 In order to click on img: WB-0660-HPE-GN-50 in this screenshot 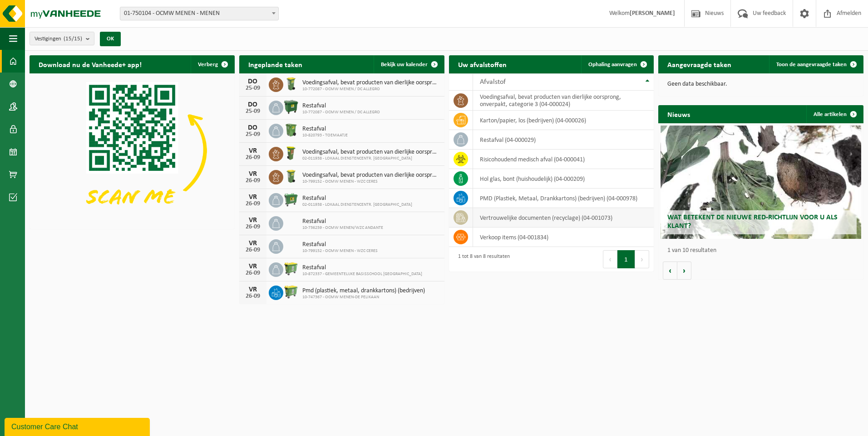, I will do `click(291, 292)`.